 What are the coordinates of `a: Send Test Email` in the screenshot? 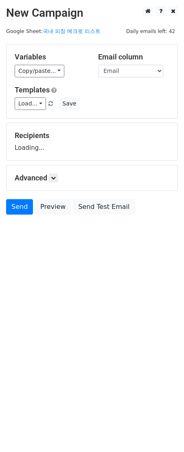 It's located at (104, 207).